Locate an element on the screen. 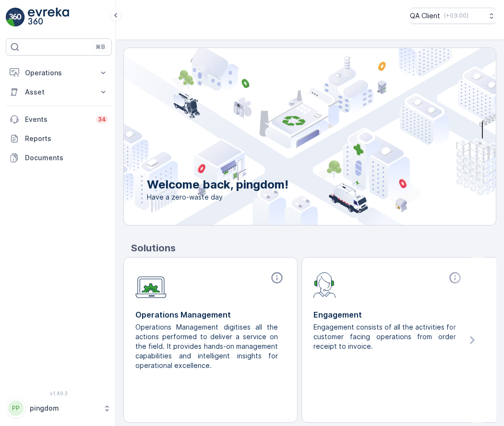 The width and height of the screenshot is (504, 426). span: v 1.49.3 is located at coordinates (58, 393).